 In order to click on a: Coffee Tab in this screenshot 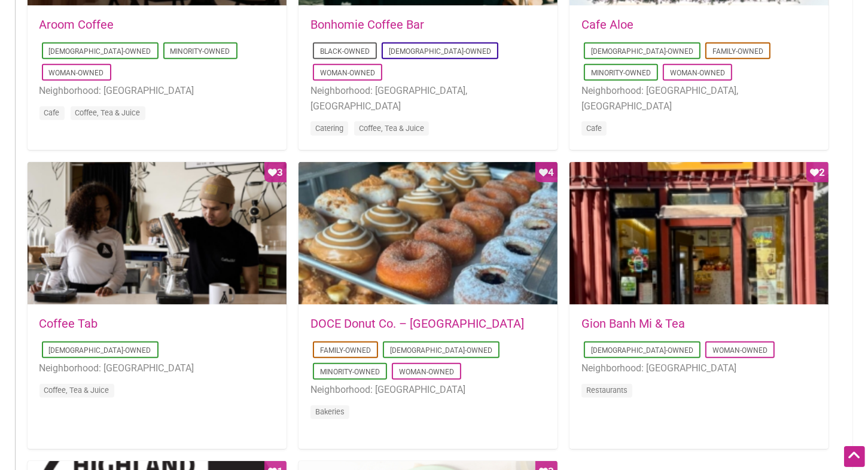, I will do `click(69, 324)`.